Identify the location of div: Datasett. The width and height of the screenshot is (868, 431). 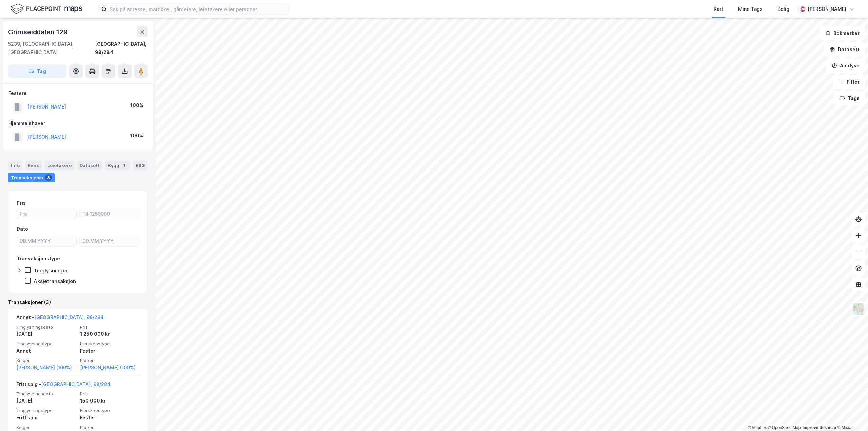
(89, 166).